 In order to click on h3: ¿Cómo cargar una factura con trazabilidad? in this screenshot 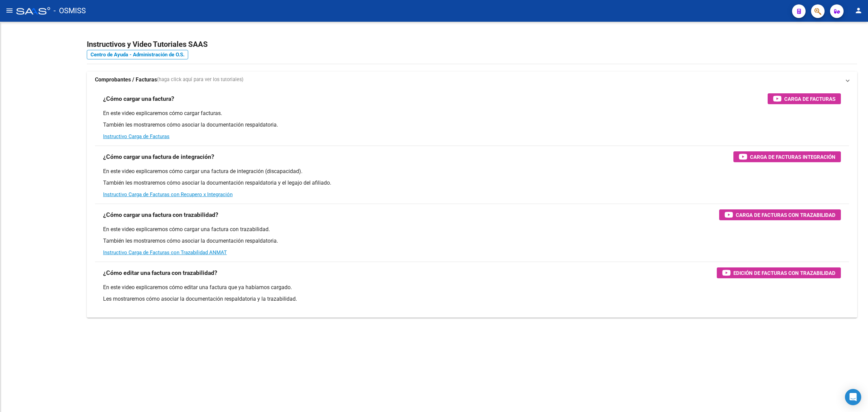, I will do `click(161, 215)`.